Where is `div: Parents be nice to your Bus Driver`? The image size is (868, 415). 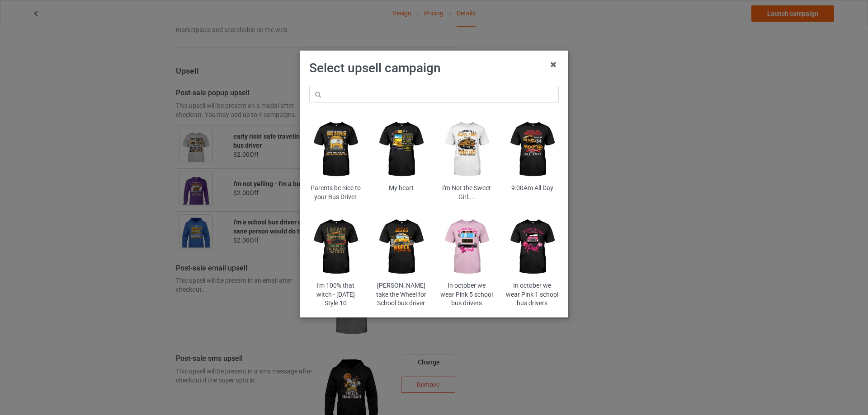 div: Parents be nice to your Bus Driver is located at coordinates (336, 192).